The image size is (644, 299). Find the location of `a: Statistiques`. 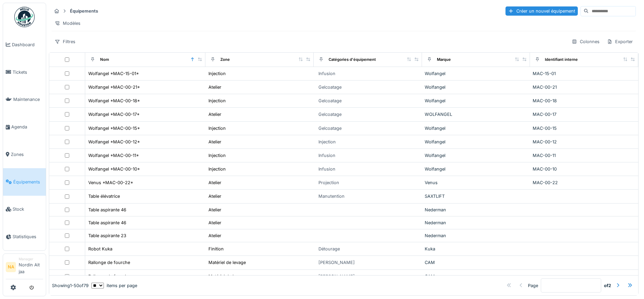

a: Statistiques is located at coordinates (25, 237).